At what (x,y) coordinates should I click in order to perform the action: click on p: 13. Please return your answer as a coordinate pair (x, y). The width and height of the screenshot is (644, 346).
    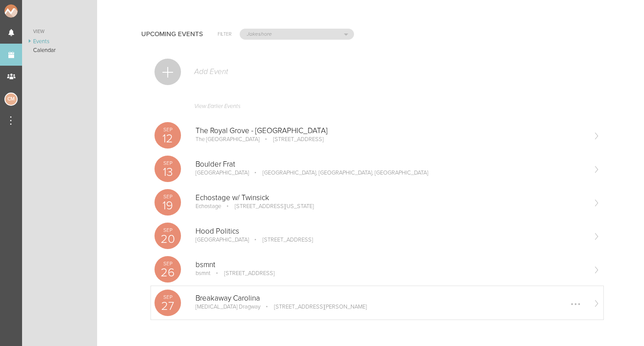
    Looking at the image, I should click on (168, 172).